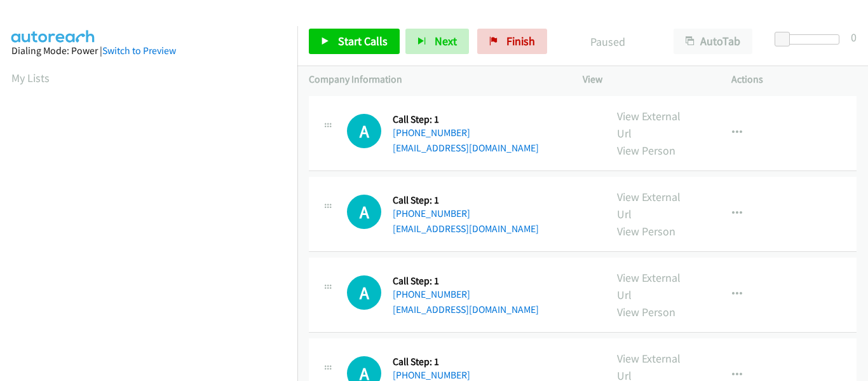  I want to click on a: Switch to Preview, so click(139, 50).